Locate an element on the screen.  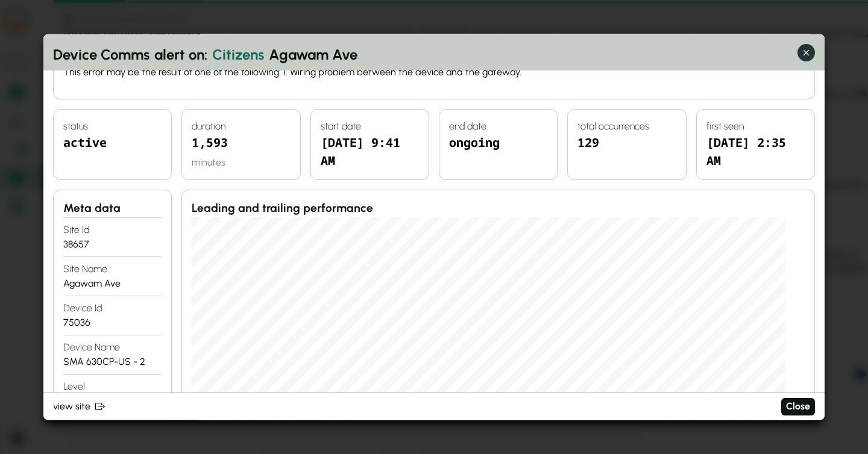
p: This error may be the result of one of the following: 1. Wiring problem between the device and th... is located at coordinates (434, 72).